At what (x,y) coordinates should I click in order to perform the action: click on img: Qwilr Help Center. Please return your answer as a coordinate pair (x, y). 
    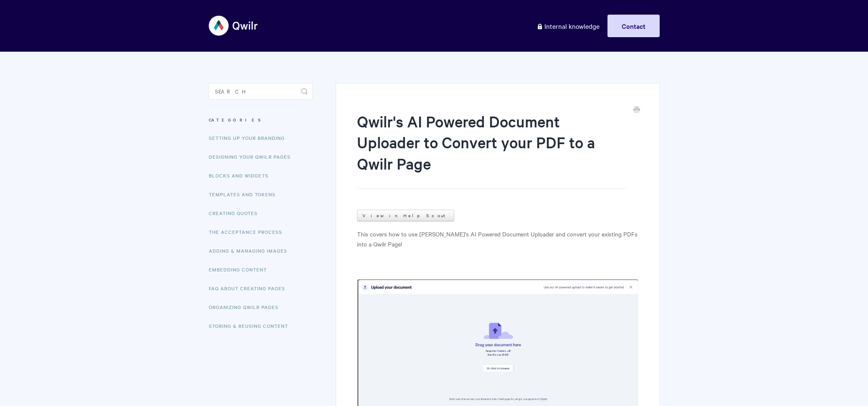
    Looking at the image, I should click on (233, 26).